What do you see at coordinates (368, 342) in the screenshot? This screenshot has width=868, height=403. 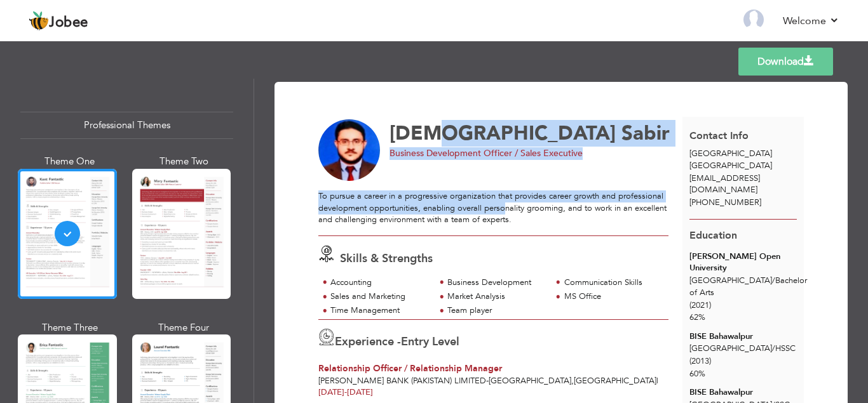 I see `span: Experience -` at bounding box center [368, 342].